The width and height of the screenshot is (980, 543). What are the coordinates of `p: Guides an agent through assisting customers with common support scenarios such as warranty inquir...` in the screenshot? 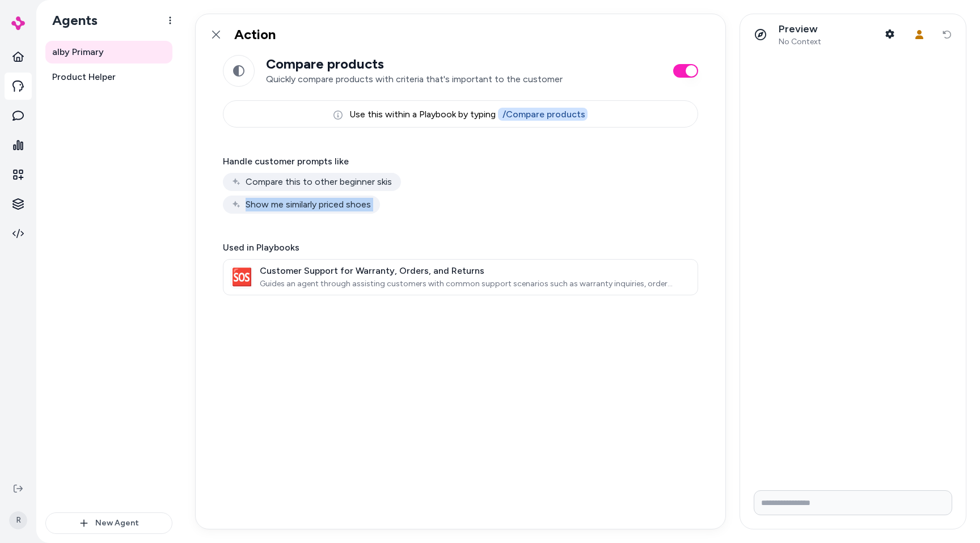 It's located at (470, 284).